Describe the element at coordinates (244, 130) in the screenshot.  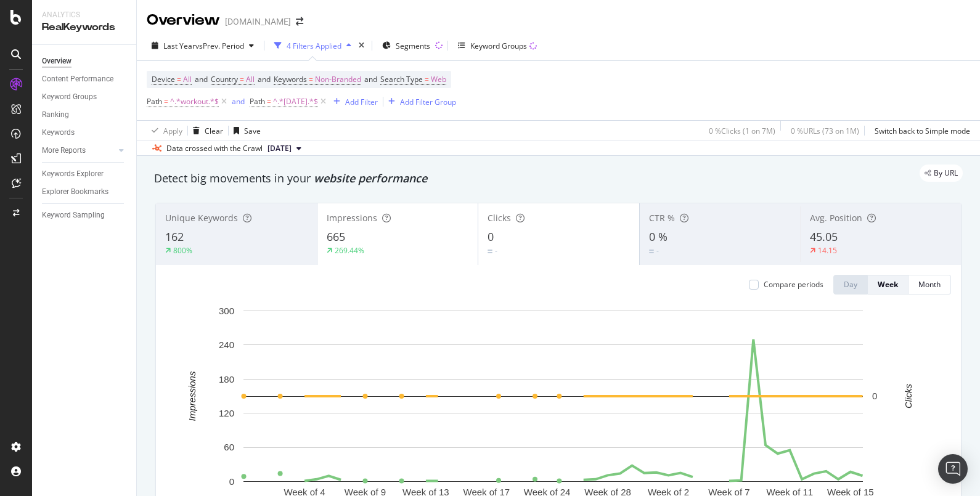
I see `button: Save` at that location.